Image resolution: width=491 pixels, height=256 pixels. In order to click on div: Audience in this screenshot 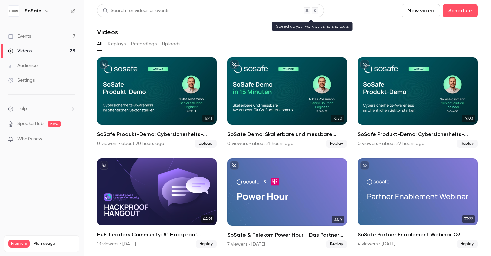, I will do `click(23, 66)`.